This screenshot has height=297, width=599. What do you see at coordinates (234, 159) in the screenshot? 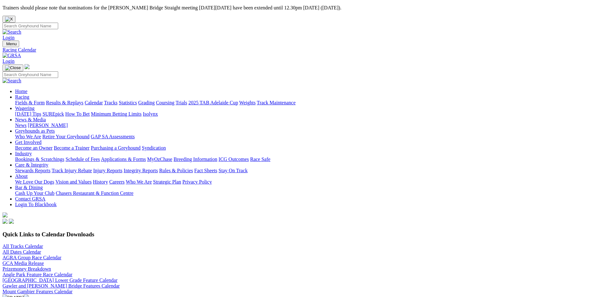
I see `a: ICG Outcomes` at bounding box center [234, 159].